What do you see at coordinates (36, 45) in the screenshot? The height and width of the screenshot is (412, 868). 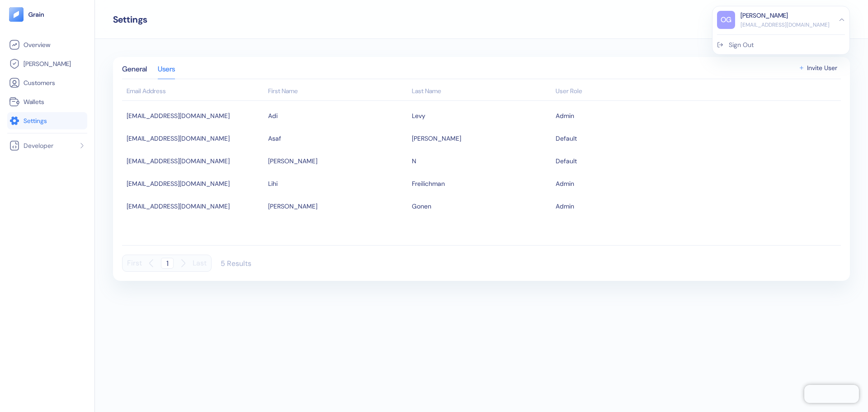 I see `span: Overview` at bounding box center [36, 45].